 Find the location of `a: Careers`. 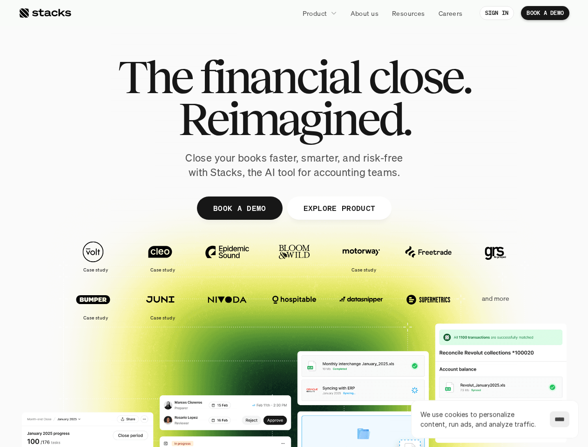

a: Careers is located at coordinates (450, 13).